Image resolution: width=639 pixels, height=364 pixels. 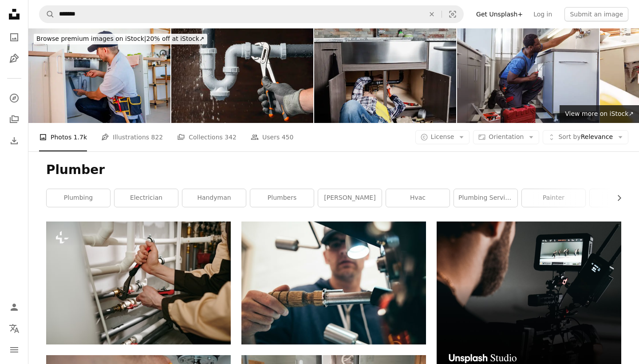 I want to click on div: 20% off at iStock ↗, so click(x=121, y=39).